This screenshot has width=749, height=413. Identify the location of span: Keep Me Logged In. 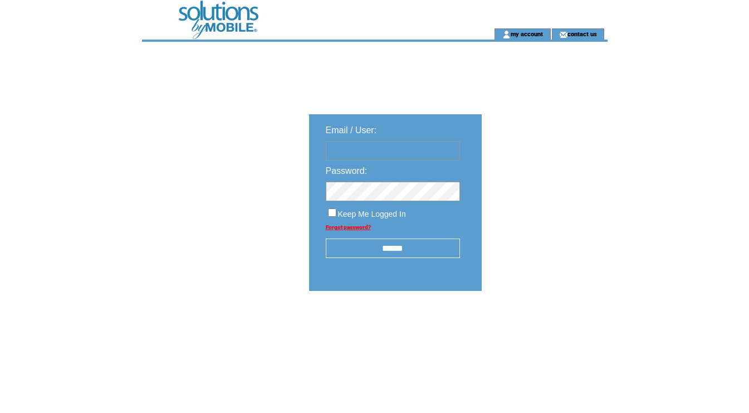
(372, 214).